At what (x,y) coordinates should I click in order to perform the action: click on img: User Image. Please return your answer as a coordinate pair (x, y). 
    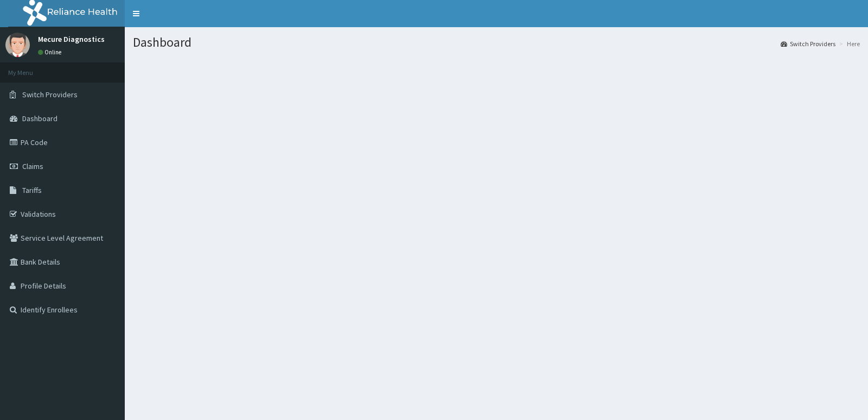
    Looking at the image, I should click on (17, 44).